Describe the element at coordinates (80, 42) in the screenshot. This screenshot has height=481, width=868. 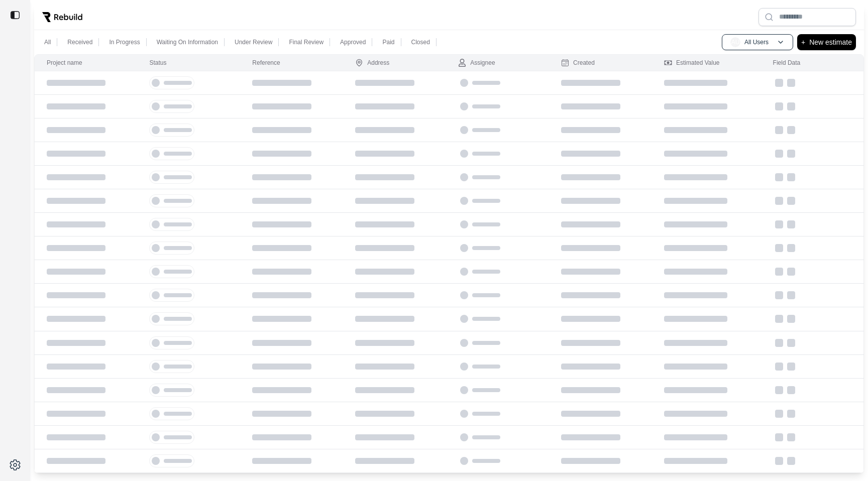
I see `p: Received` at that location.